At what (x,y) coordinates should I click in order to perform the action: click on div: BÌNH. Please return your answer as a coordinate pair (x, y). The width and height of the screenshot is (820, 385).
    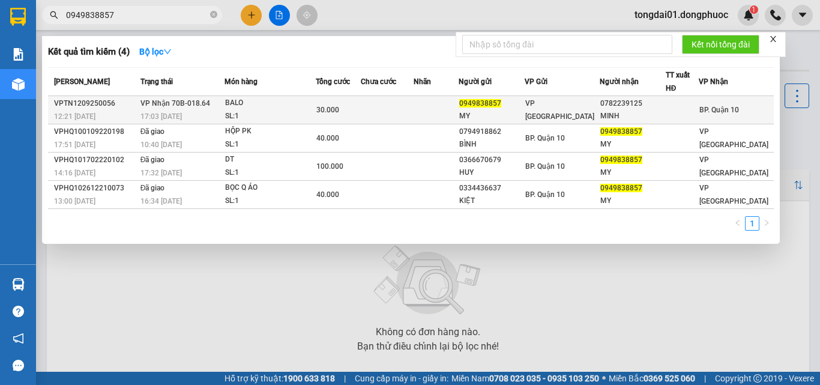
    Looking at the image, I should click on (492, 144).